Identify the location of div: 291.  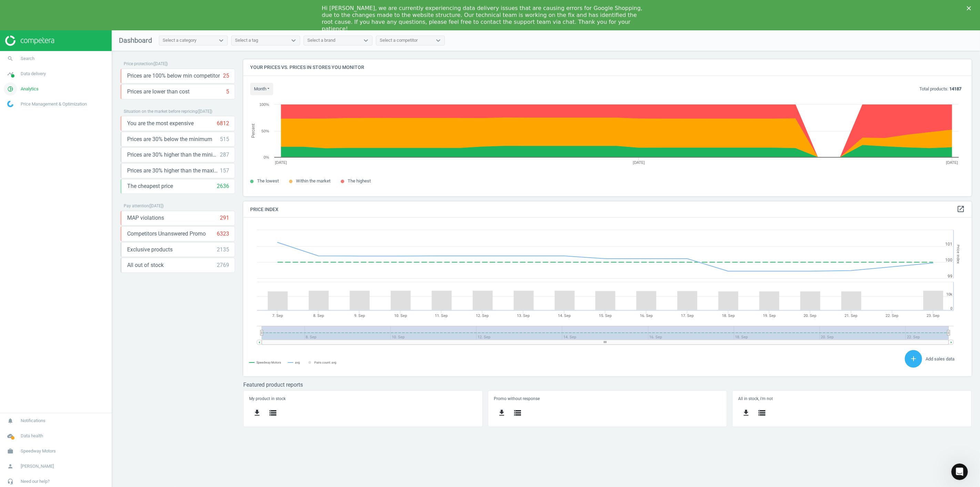
(224, 218).